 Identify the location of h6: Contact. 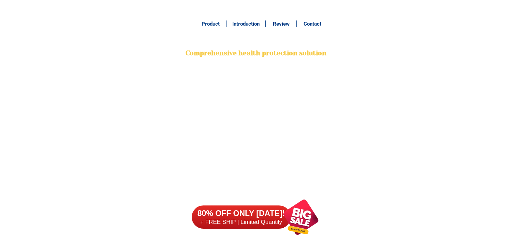
(313, 24).